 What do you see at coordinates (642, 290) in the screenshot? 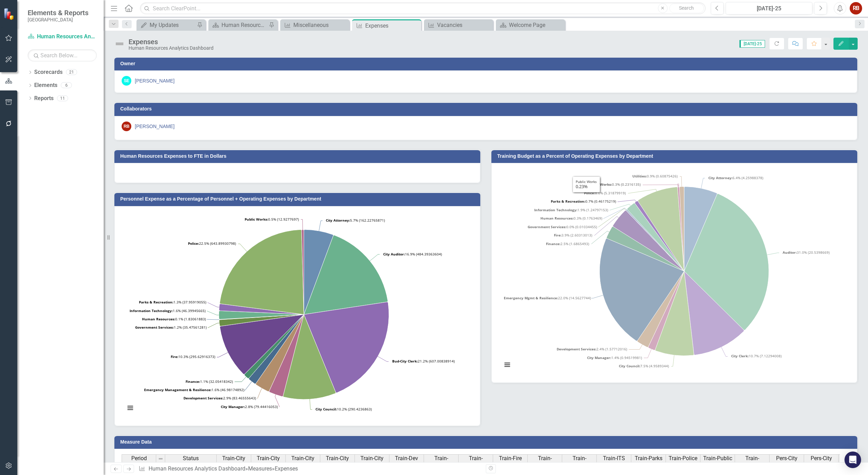
I see `path: Emergency Mgmt & Resilience, 14.5627744.` at bounding box center [642, 290].